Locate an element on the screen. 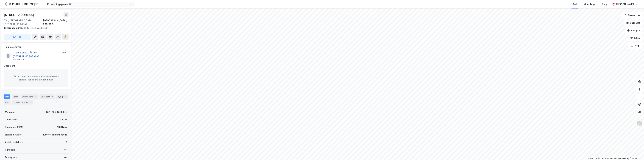 The image size is (644, 160). div: Eiendomstype is located at coordinates (13, 135).